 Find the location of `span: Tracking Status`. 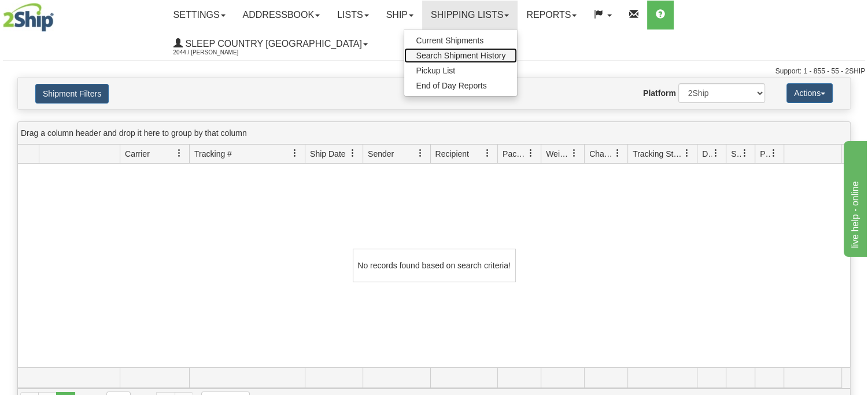

span: Tracking Status is located at coordinates (658, 154).